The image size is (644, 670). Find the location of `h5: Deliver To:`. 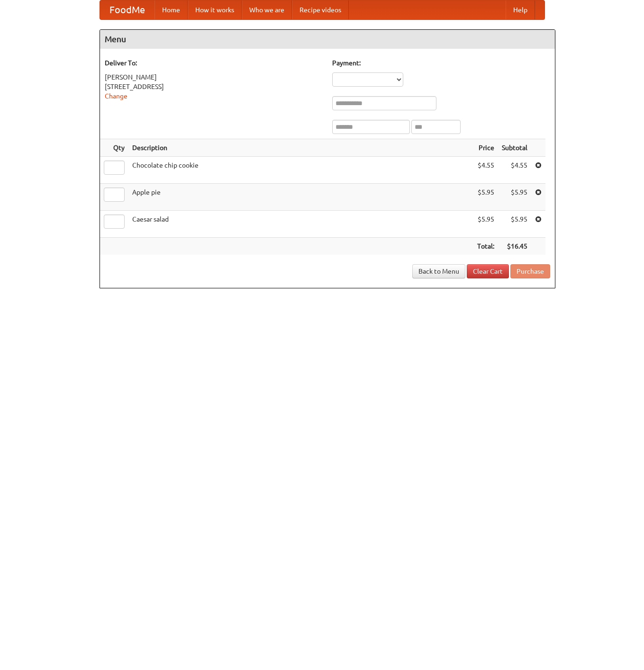

h5: Deliver To: is located at coordinates (214, 63).